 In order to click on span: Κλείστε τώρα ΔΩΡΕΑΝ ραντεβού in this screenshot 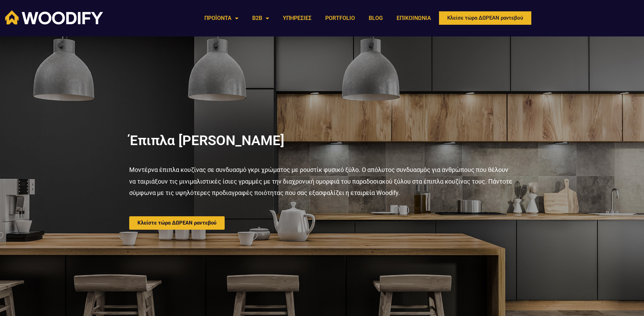, I will do `click(177, 223)`.